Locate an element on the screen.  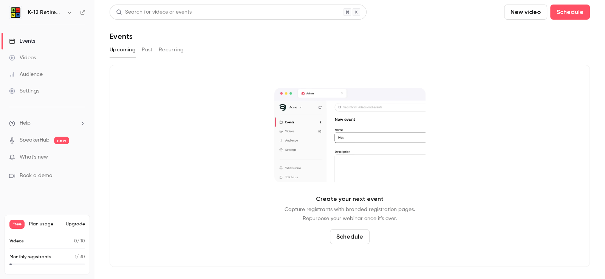
p: Capture registrants with branded registration pages. Repurpose your webinar once it's over. is located at coordinates (349, 214).